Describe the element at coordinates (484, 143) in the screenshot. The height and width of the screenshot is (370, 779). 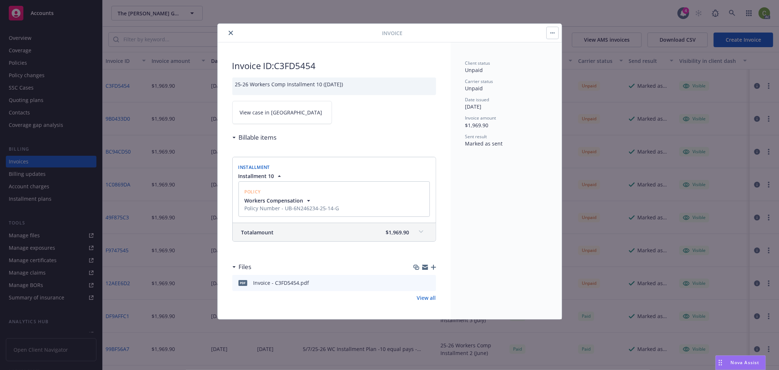
I see `span: Marked as sent` at that location.